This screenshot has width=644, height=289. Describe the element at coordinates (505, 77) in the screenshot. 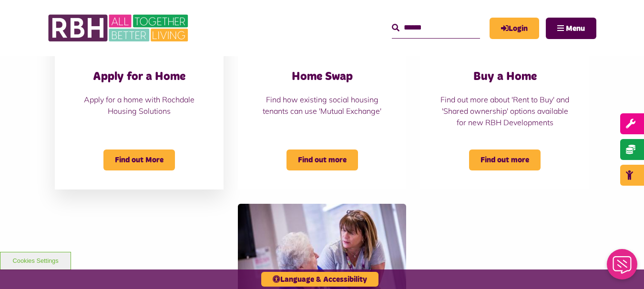

I see `h3: Buy a Home` at that location.